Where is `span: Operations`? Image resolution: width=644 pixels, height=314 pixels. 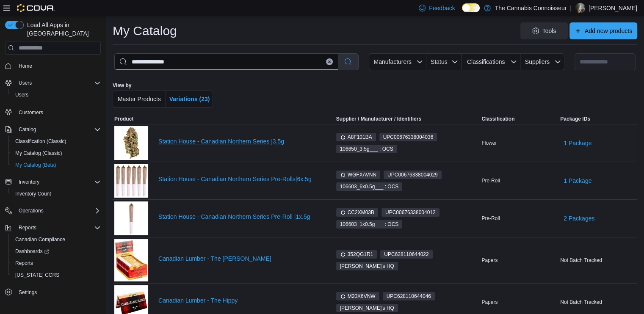 span: Operations is located at coordinates (58, 211).